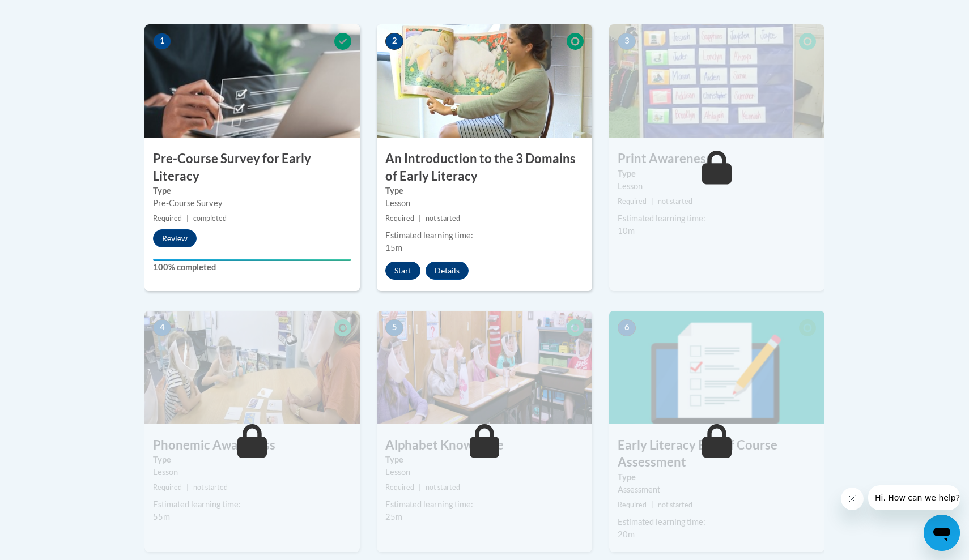  What do you see at coordinates (626, 534) in the screenshot?
I see `span: 20m` at bounding box center [626, 534].